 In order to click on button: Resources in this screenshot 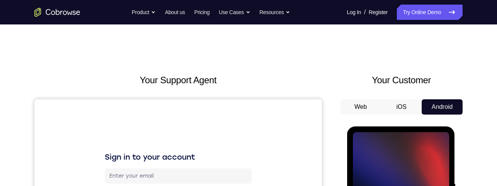, I will do `click(275, 12)`.